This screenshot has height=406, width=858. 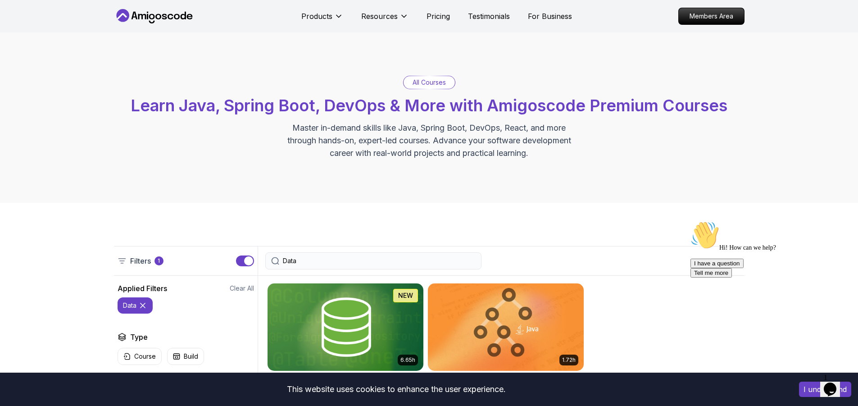 What do you see at coordinates (489, 16) in the screenshot?
I see `p: Testimonials` at bounding box center [489, 16].